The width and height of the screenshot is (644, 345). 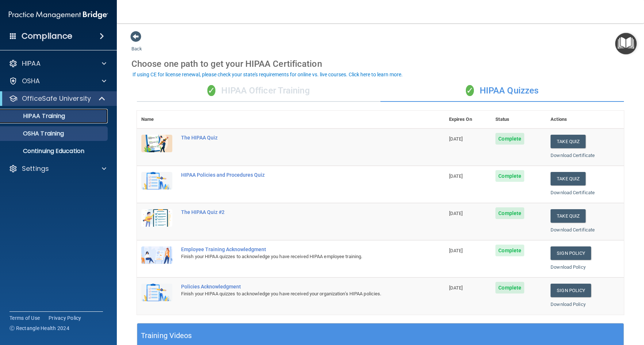 I want to click on div: Employee Training Acknowledgment, so click(x=295, y=249).